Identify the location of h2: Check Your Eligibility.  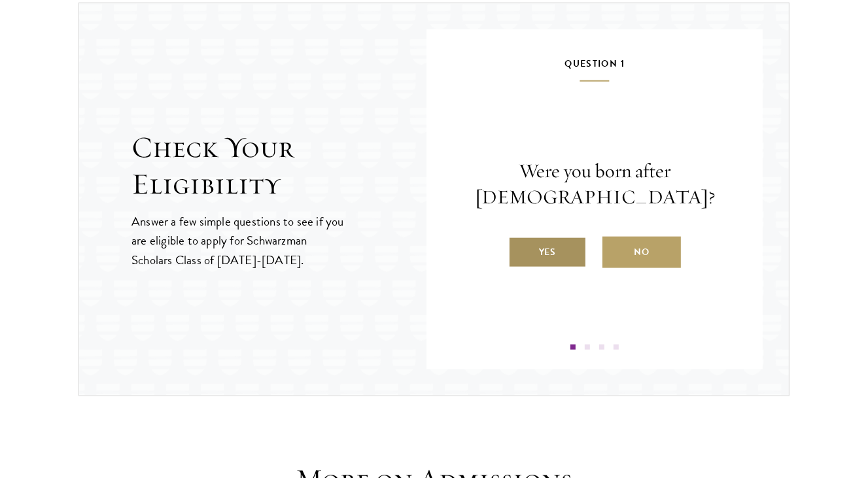
(279, 166).